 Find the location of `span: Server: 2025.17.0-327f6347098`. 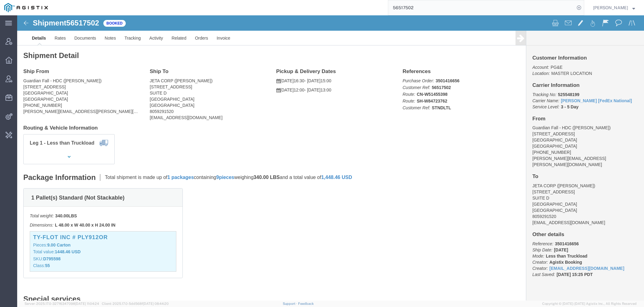

span: Server: 2025.17.0-327f6347098 is located at coordinates (62, 304).